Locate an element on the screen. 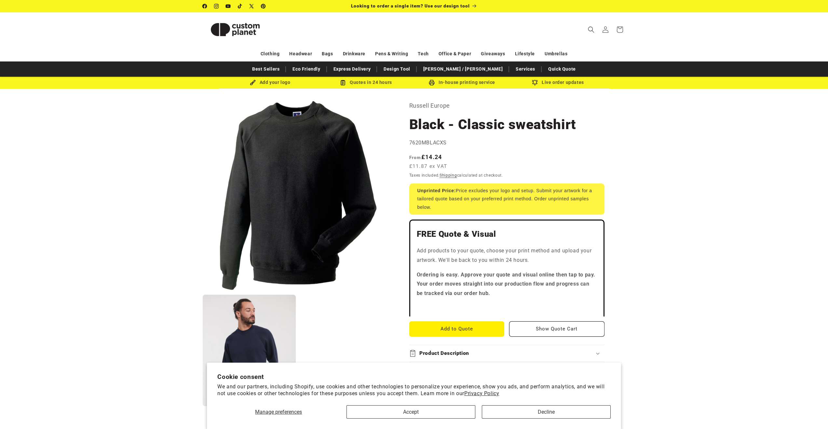 Image resolution: width=828 pixels, height=429 pixels. a: Bags is located at coordinates (327, 54).